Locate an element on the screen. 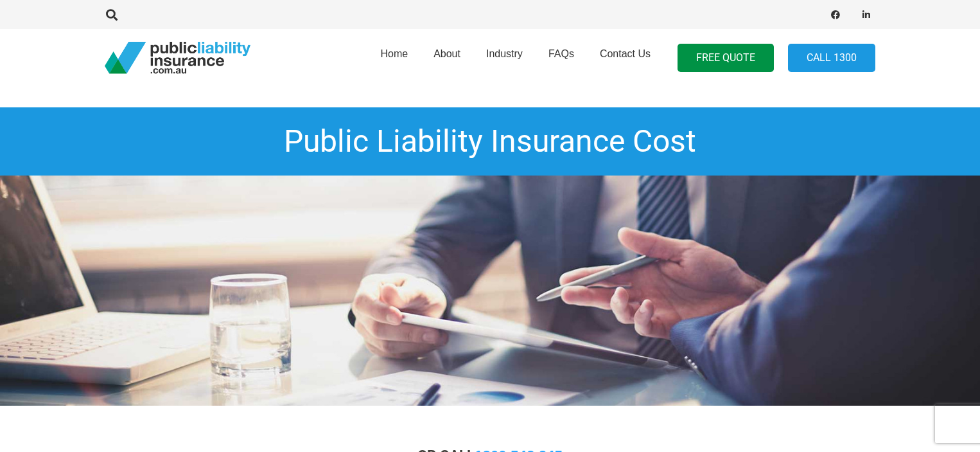 The image size is (980, 452). a: Call 1300 is located at coordinates (832, 58).